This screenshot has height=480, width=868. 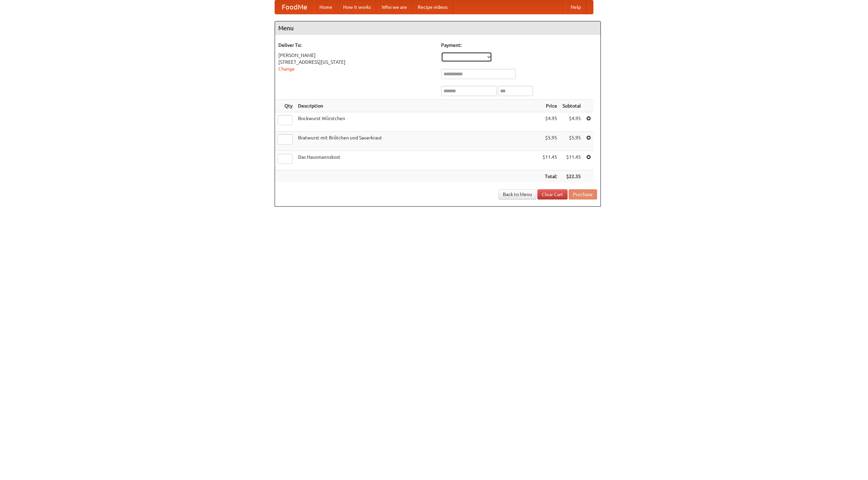 I want to click on h5: Deliver To:, so click(x=356, y=45).